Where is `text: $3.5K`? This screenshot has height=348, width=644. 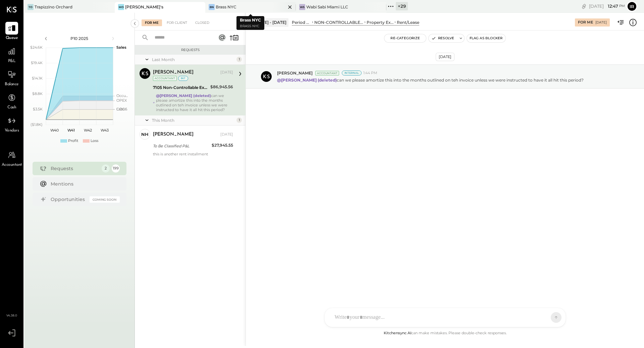 text: $3.5K is located at coordinates (37, 109).